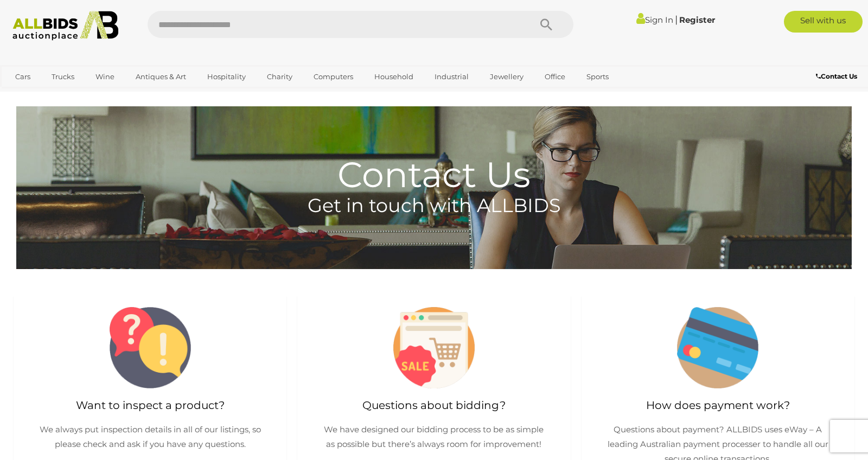 This screenshot has width=868, height=460. Describe the element at coordinates (105, 77) in the screenshot. I see `a: Wine` at that location.